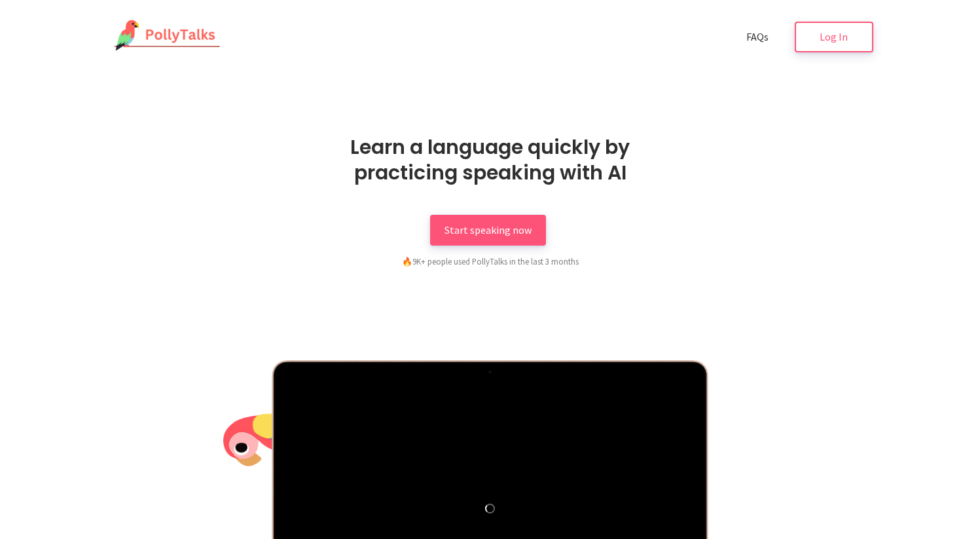 Image resolution: width=980 pixels, height=539 pixels. I want to click on span: Start speaking now, so click(487, 229).